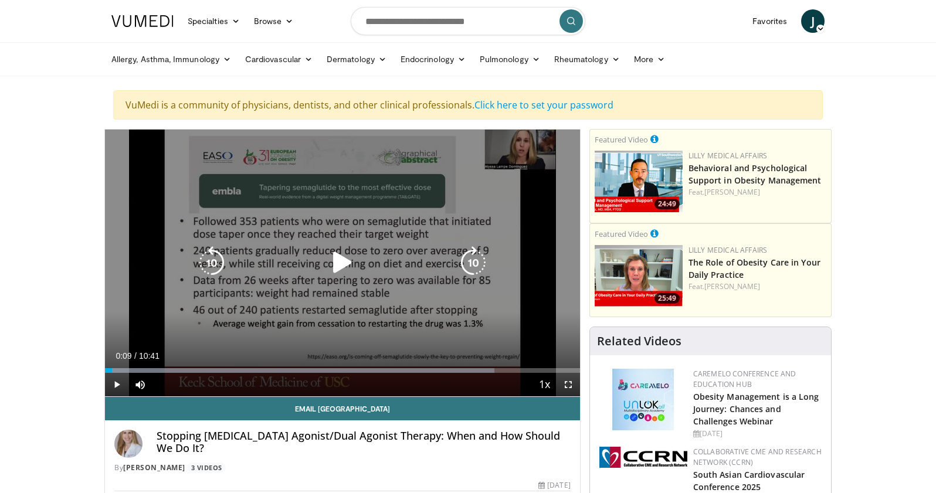  I want to click on button: Play, so click(117, 385).